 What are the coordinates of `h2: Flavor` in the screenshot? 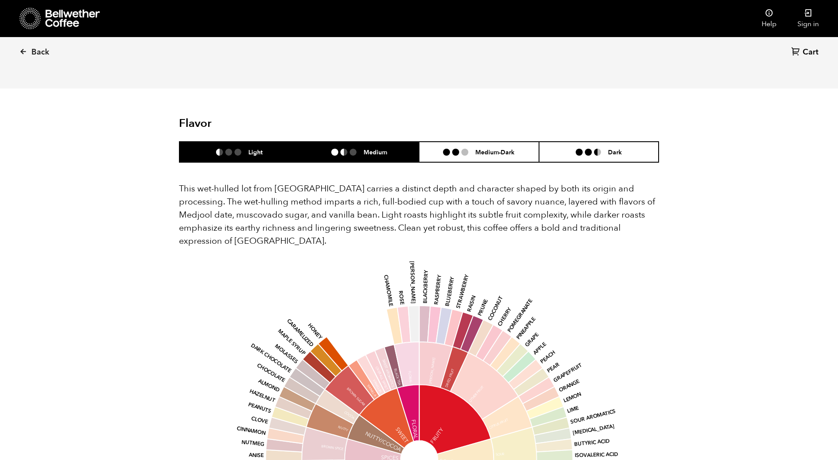 It's located at (259, 124).